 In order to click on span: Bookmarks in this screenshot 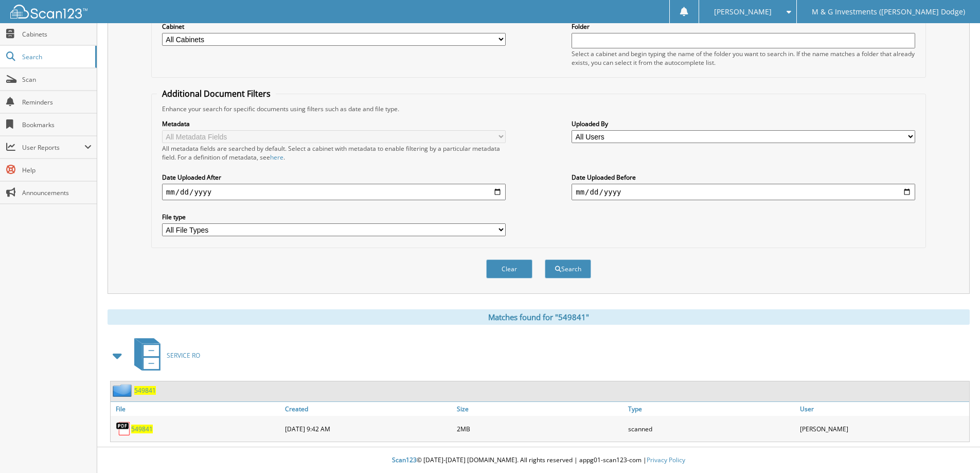, I will do `click(57, 124)`.